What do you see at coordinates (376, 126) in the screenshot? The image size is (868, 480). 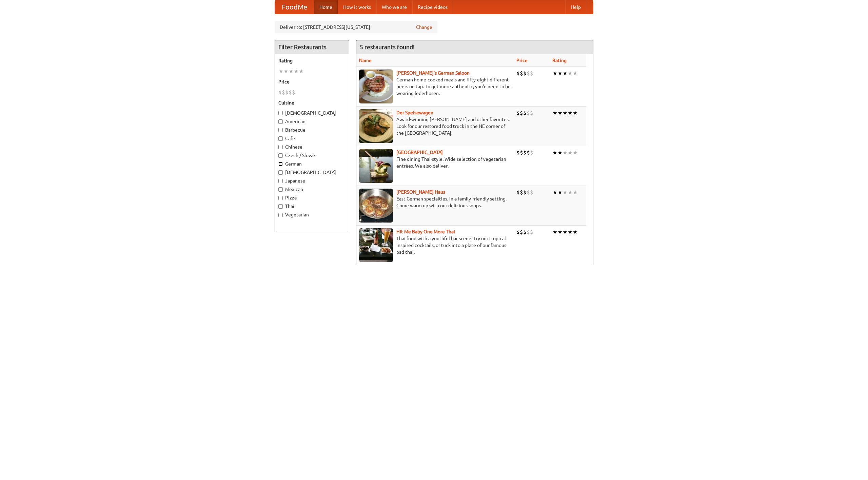 I see `img: speisewagen.jpg` at bounding box center [376, 126].